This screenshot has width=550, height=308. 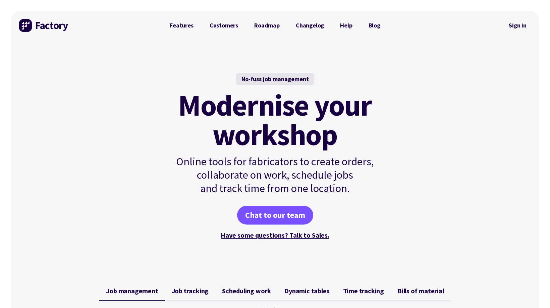 What do you see at coordinates (275, 215) in the screenshot?
I see `a: Chat to our team` at bounding box center [275, 215].